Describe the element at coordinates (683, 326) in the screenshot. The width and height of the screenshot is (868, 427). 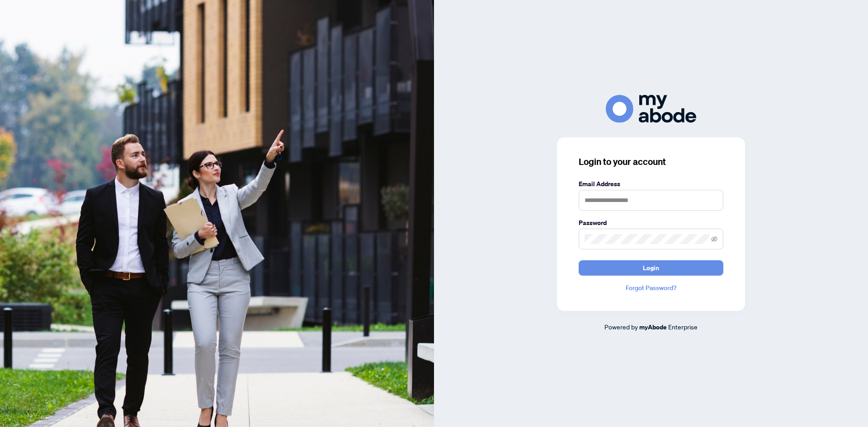
I see `span: Enterprise` at that location.